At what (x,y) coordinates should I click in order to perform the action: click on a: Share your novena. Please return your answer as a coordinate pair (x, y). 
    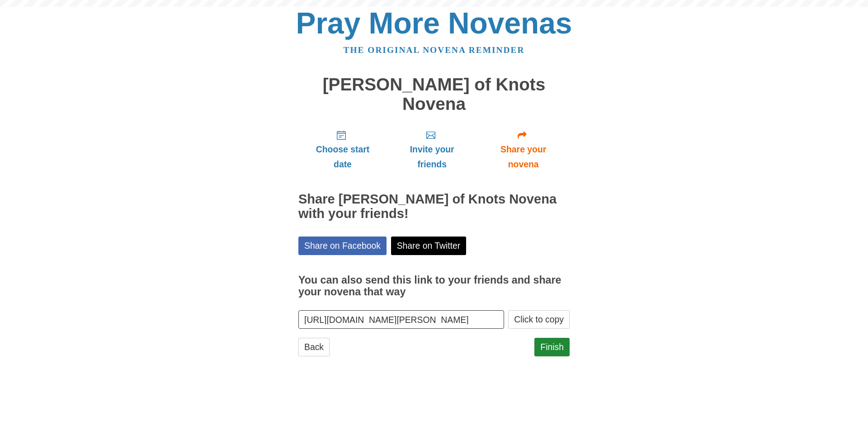
    Looking at the image, I should click on (523, 149).